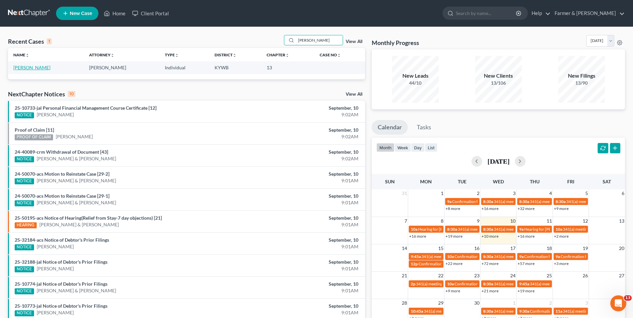 The height and width of the screenshot is (318, 633). What do you see at coordinates (441, 276) in the screenshot?
I see `span: 22` at bounding box center [441, 276].